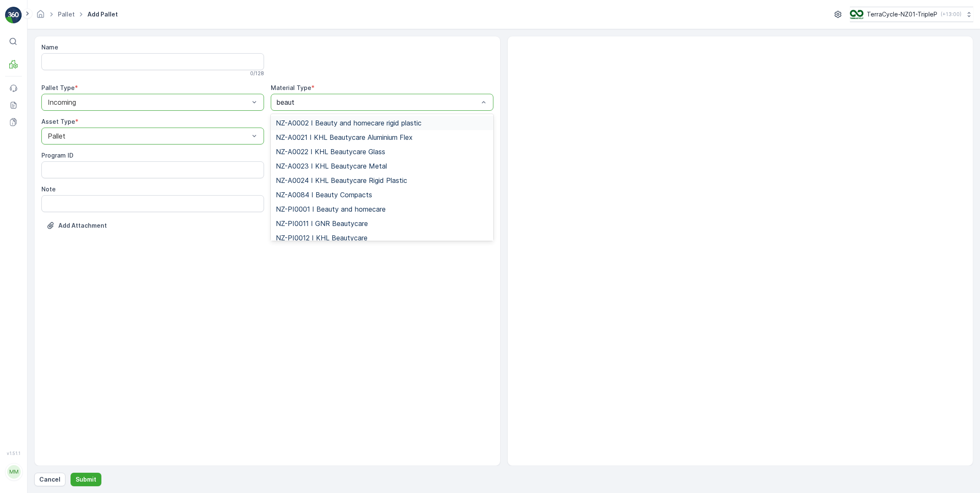  I want to click on label: Material Type, so click(291, 87).